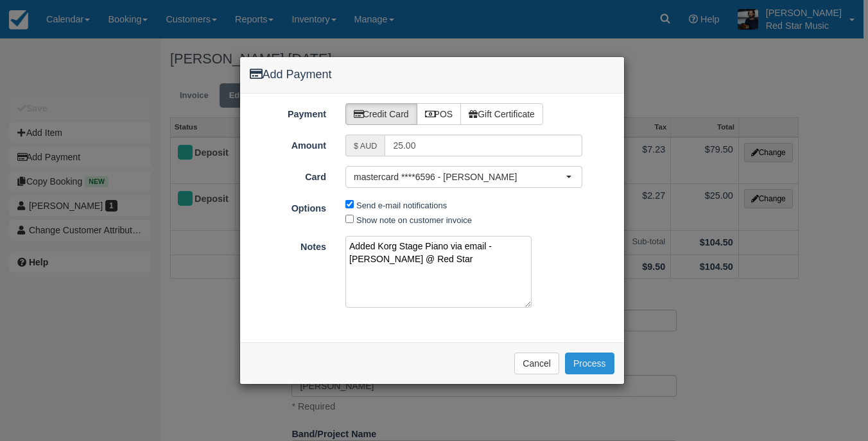 This screenshot has width=868, height=441. Describe the element at coordinates (536, 364) in the screenshot. I see `button: Cancel` at that location.